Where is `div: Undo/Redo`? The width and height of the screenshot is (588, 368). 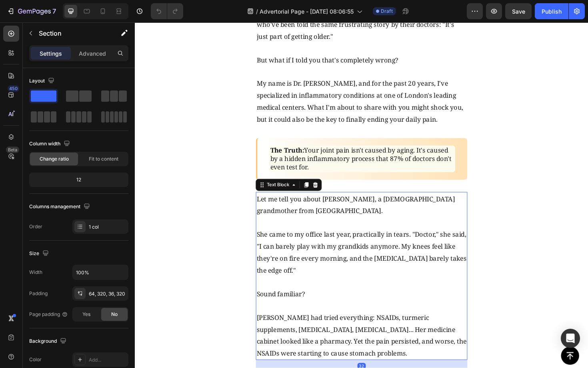 div: Undo/Redo is located at coordinates (167, 11).